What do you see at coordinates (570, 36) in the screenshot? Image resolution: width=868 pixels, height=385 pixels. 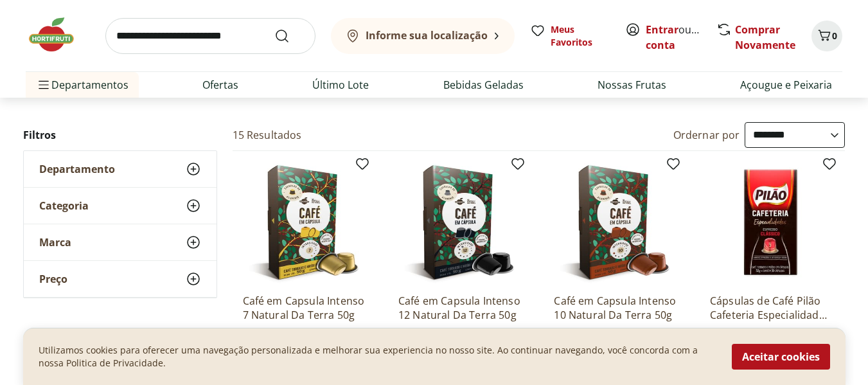 I see `a: Meus Favoritos` at bounding box center [570, 36].